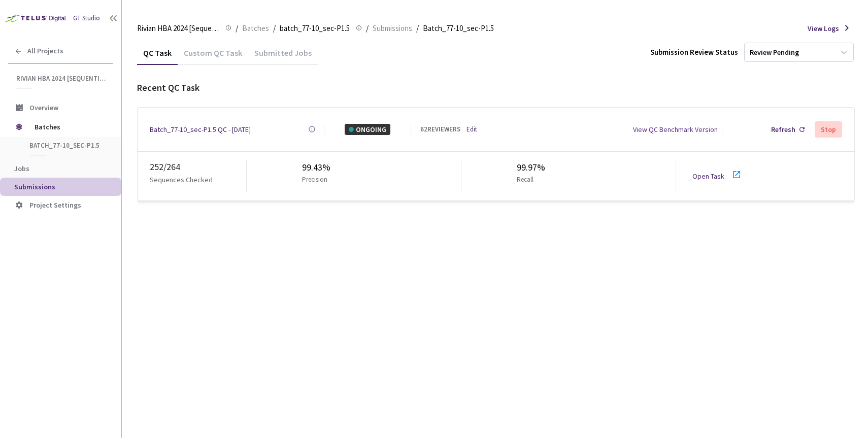 The image size is (868, 438). What do you see at coordinates (368, 130) in the screenshot?
I see `div: ONGOING` at bounding box center [368, 130].